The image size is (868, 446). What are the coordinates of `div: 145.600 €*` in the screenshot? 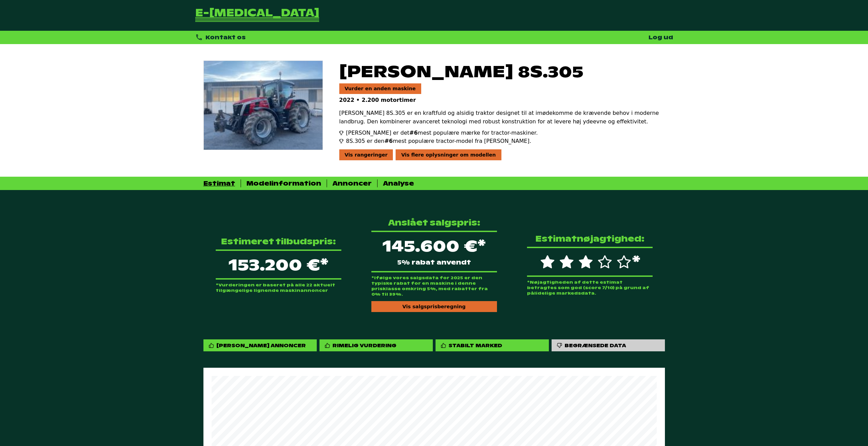 It's located at (434, 251).